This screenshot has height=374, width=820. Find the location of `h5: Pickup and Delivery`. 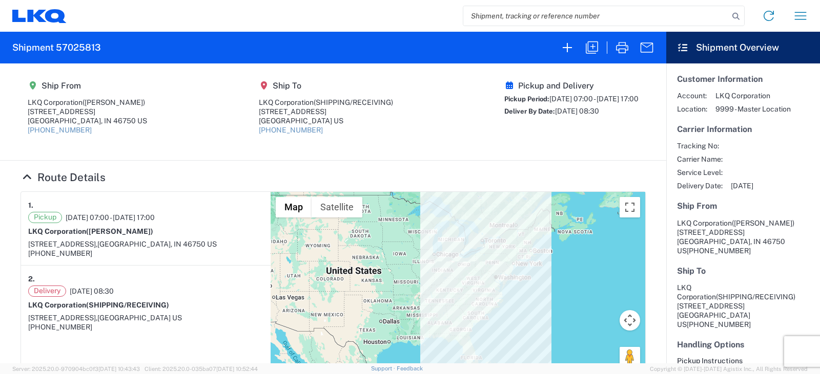

h5: Pickup and Delivery is located at coordinates (571, 86).